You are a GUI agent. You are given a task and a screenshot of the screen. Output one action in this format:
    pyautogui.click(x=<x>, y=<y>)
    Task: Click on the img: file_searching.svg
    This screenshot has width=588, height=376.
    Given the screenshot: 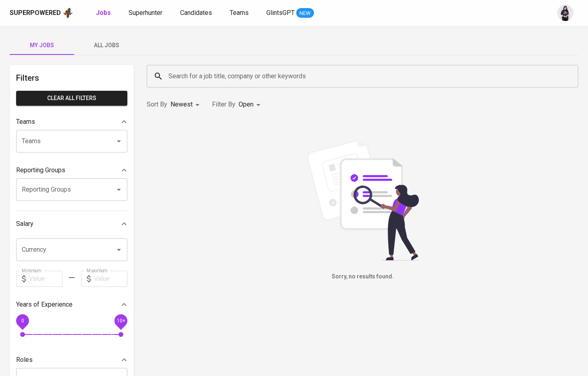 What is the action you would take?
    pyautogui.click(x=363, y=200)
    